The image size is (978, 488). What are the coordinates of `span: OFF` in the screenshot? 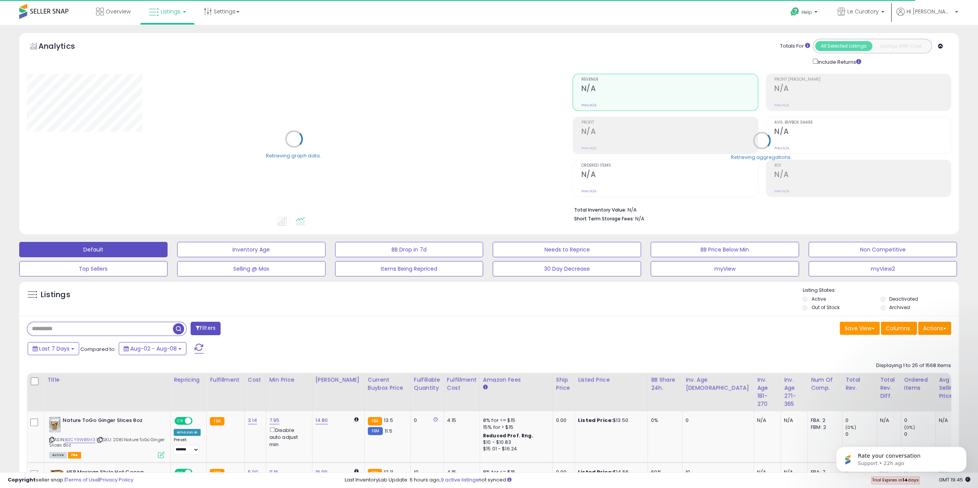 It's located at (197, 421).